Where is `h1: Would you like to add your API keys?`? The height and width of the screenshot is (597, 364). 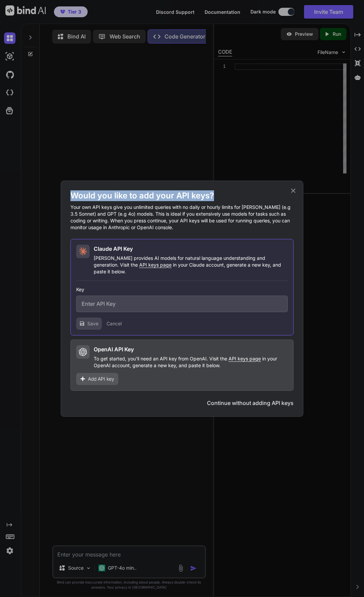
h1: Would you like to add your API keys? is located at coordinates (182, 196).